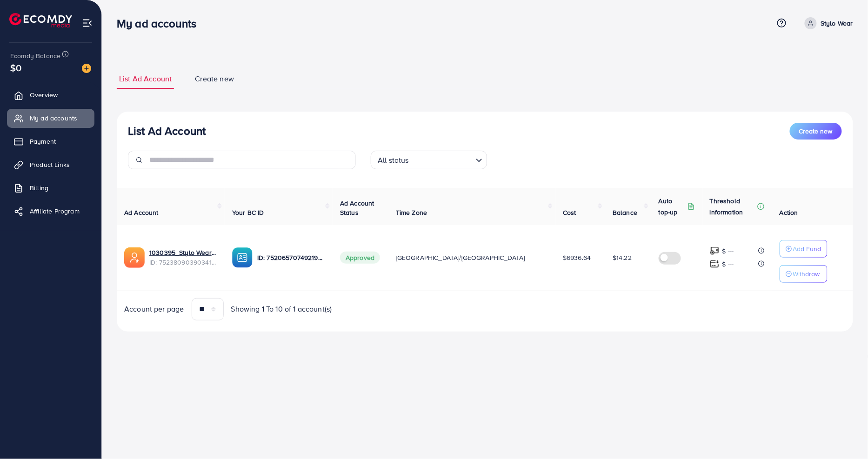  Describe the element at coordinates (54, 211) in the screenshot. I see `span: Affiliate Program` at that location.